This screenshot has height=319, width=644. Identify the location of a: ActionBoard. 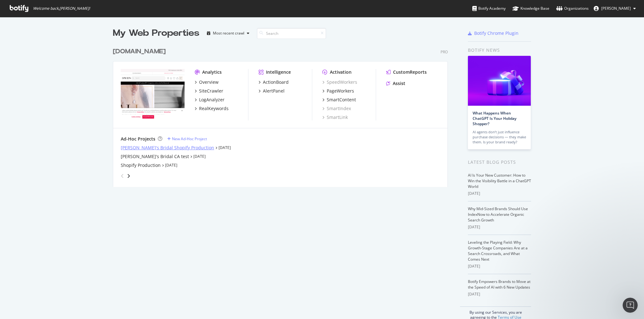
(273, 82).